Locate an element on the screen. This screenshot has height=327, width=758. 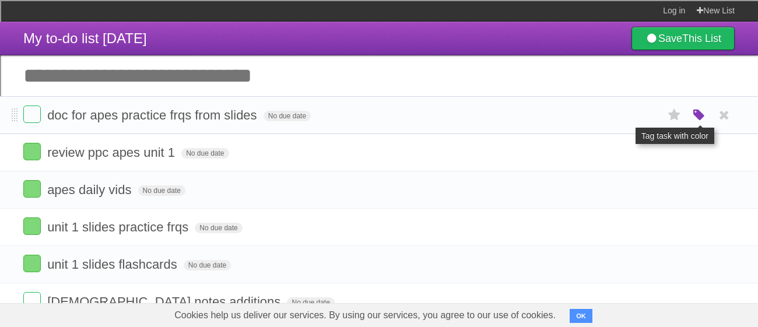
a: SaveThis List is located at coordinates (683, 38).